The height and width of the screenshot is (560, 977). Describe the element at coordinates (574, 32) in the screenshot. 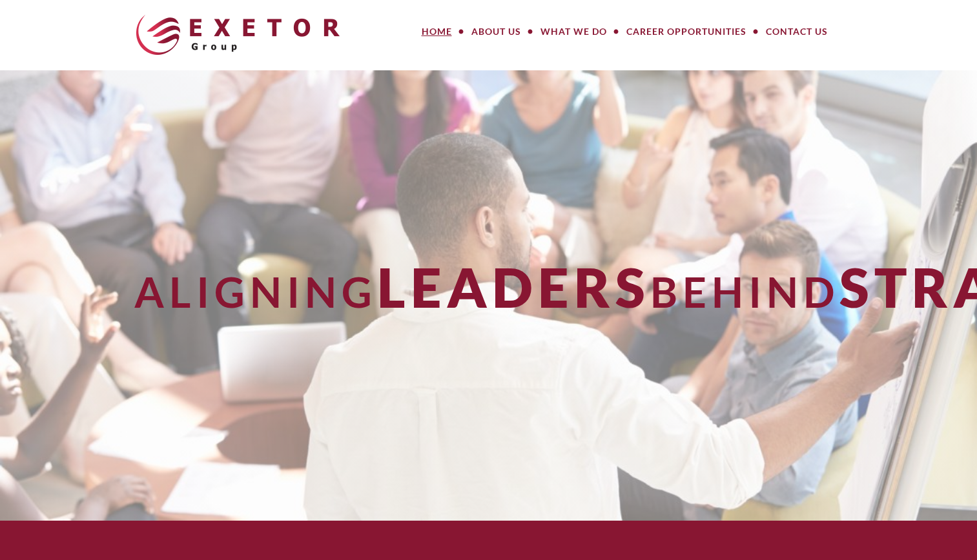

I see `a: What We Do` at that location.